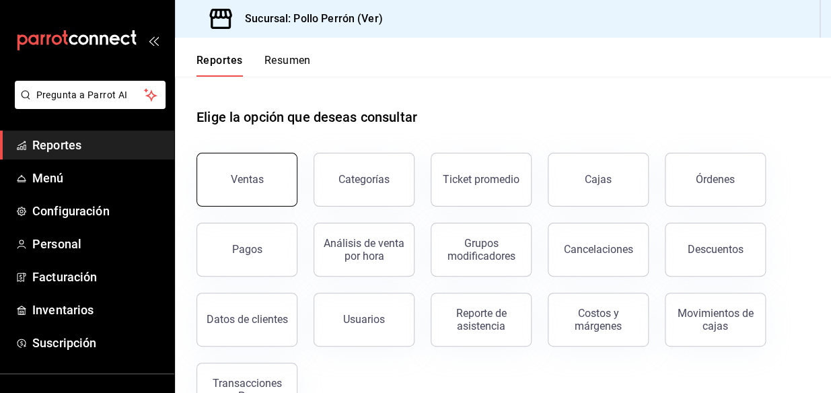 The width and height of the screenshot is (831, 393). I want to click on div: Ventas, so click(247, 179).